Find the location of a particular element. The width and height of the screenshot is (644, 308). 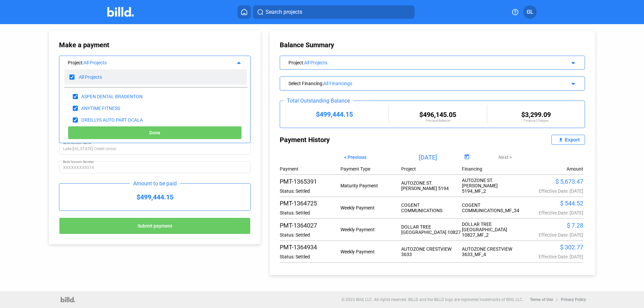

div: PMT-1365391 is located at coordinates (310, 181).